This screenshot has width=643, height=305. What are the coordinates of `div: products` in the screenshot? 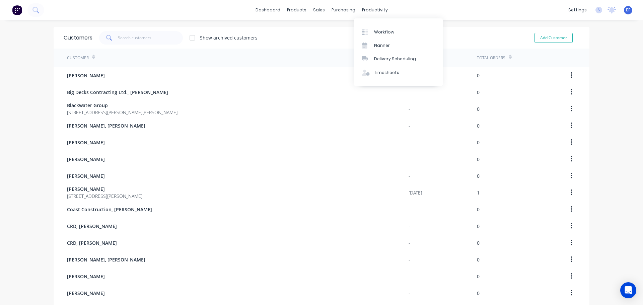 It's located at (297, 10).